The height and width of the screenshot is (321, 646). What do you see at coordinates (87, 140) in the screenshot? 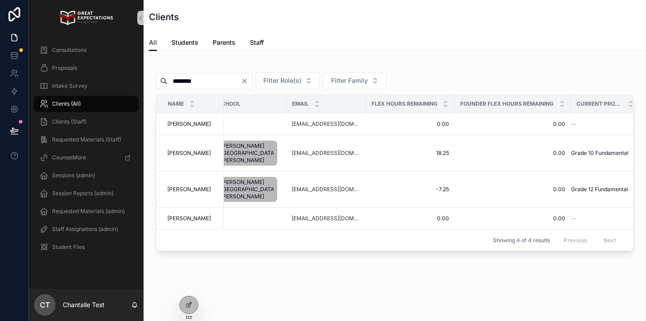
I see `span: Requested Materials (Staff)` at bounding box center [87, 140].